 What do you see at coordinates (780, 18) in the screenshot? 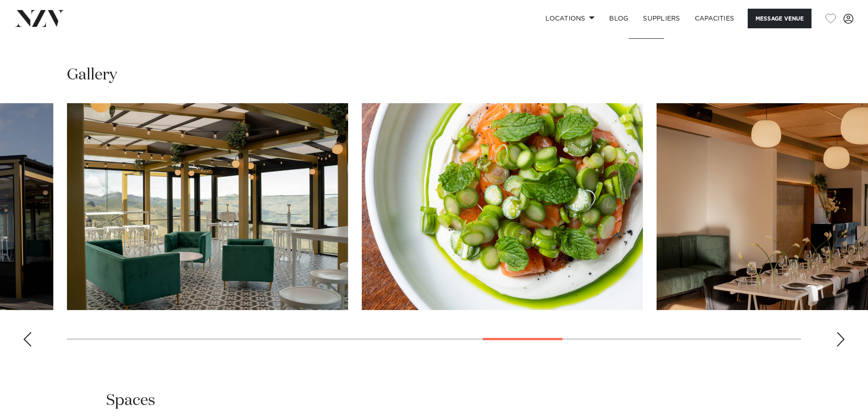
I see `button: Message Venue` at bounding box center [780, 18].